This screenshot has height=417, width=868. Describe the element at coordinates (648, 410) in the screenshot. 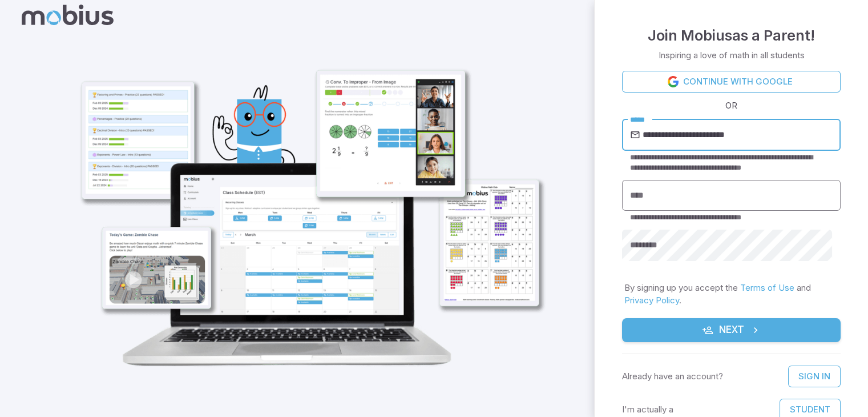

I see `p: I'm actually a` at that location.